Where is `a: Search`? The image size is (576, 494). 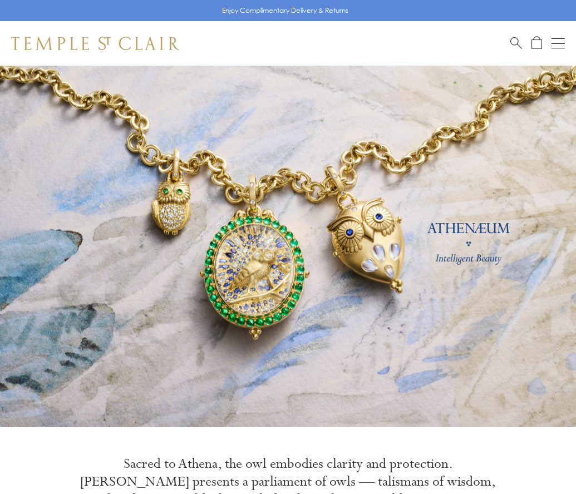
a: Search is located at coordinates (516, 43).